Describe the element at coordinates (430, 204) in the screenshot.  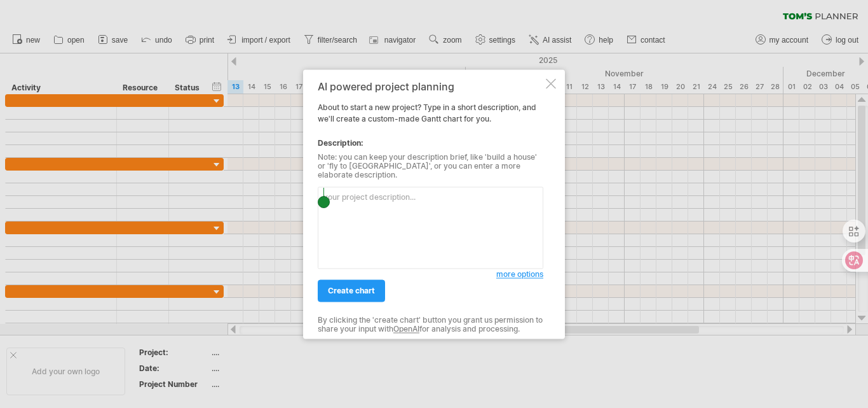
I see `div: About to start a new project? Type in a short description, and we'll create a custom-made Gantt c...` at that location.